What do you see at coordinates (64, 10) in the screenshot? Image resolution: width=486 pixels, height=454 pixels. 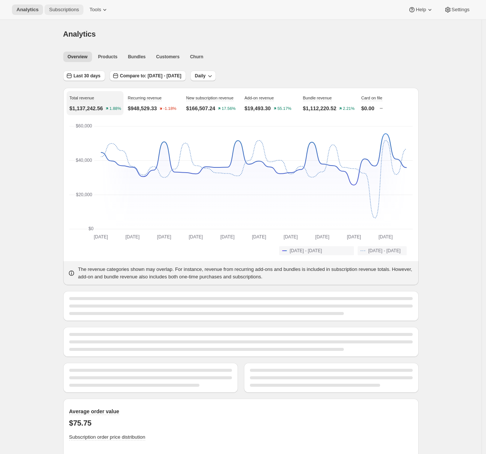 I see `span: Subscriptions` at bounding box center [64, 10].